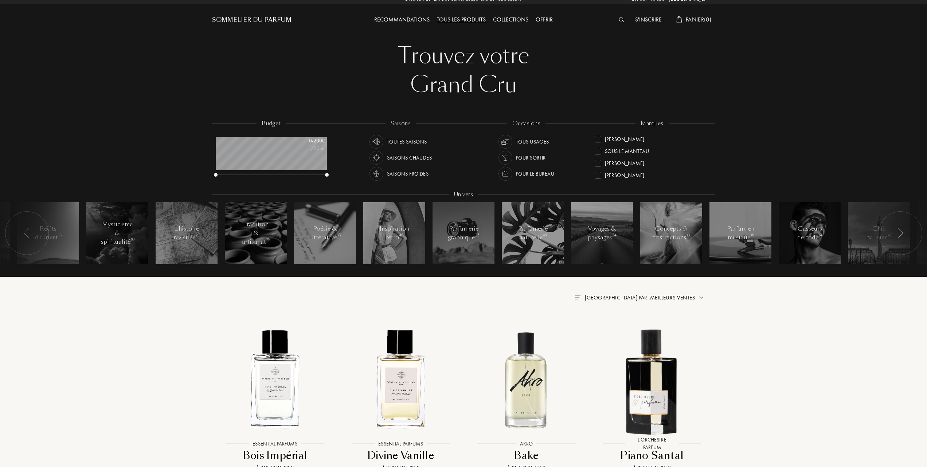 The width and height of the screenshot is (927, 467). I want to click on img: usage_occasion_work_white.svg, so click(505, 174).